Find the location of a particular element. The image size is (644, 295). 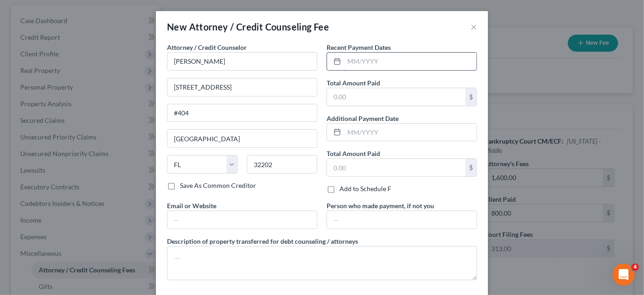

label: Person who made payment, if not you is located at coordinates (380, 205).